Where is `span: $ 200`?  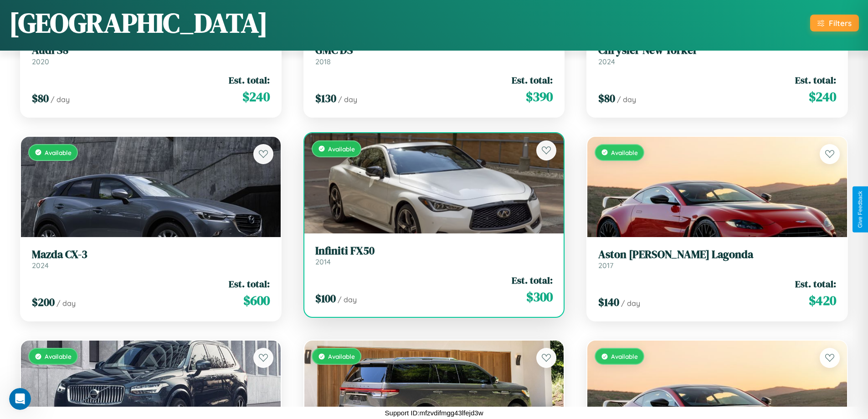
span: $ 200 is located at coordinates (43, 302).